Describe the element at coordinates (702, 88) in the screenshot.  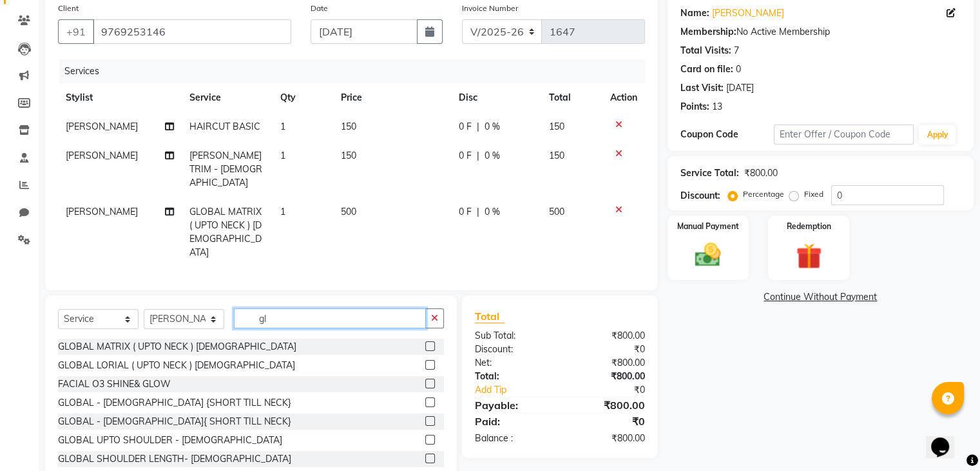
I see `div: Last Visit:` at that location.